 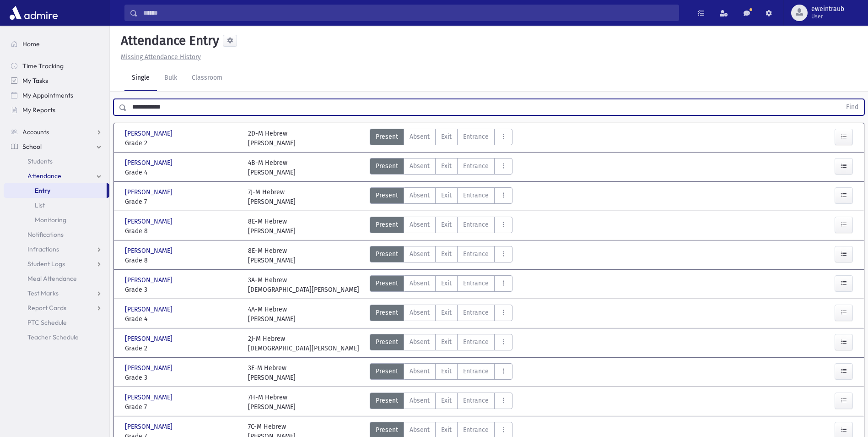 I want to click on a: Entry, so click(x=55, y=190).